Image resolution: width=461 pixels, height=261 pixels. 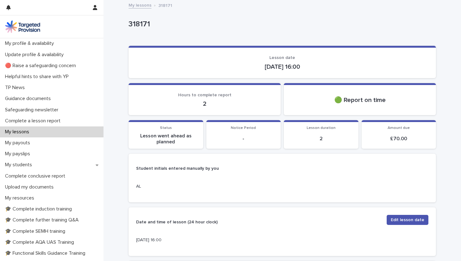 What do you see at coordinates (282, 58) in the screenshot?
I see `span: Lesson date` at bounding box center [282, 58].